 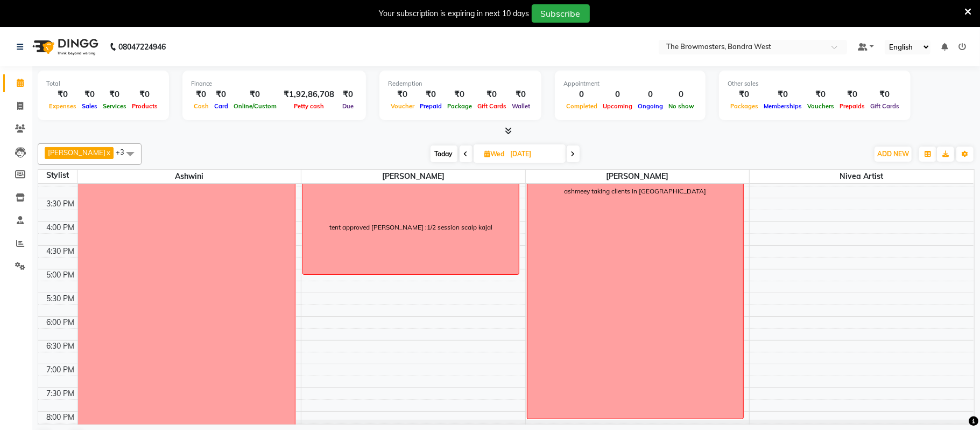 I want to click on img: logo, so click(x=64, y=47).